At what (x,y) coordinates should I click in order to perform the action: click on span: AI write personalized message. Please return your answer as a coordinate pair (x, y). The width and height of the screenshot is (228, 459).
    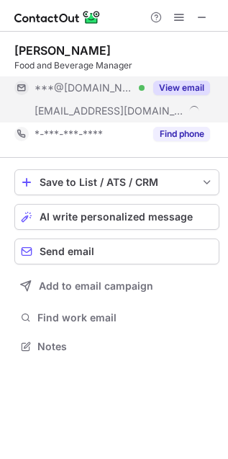
    Looking at the image, I should click on (116, 217).